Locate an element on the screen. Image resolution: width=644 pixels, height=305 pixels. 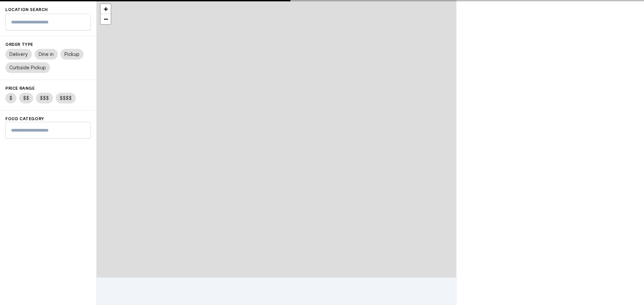
div: Location Search is located at coordinates (26, 10).